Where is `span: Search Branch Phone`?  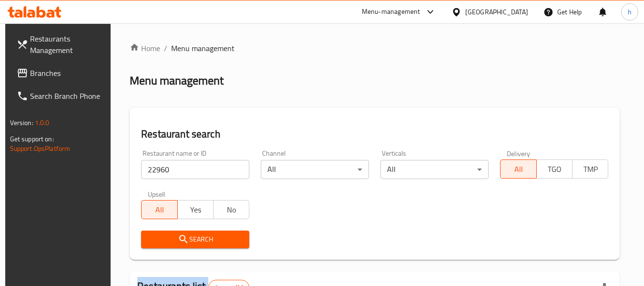 span: Search Branch Phone is located at coordinates (67, 96).